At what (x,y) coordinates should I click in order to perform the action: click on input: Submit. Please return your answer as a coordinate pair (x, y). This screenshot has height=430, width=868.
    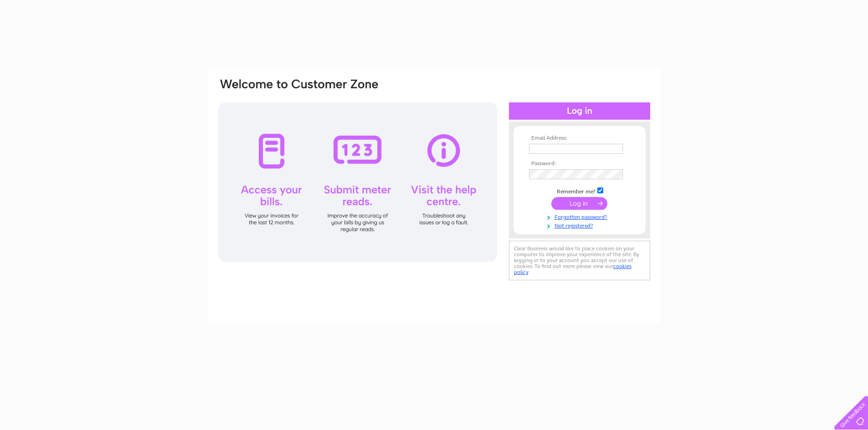
    Looking at the image, I should click on (579, 203).